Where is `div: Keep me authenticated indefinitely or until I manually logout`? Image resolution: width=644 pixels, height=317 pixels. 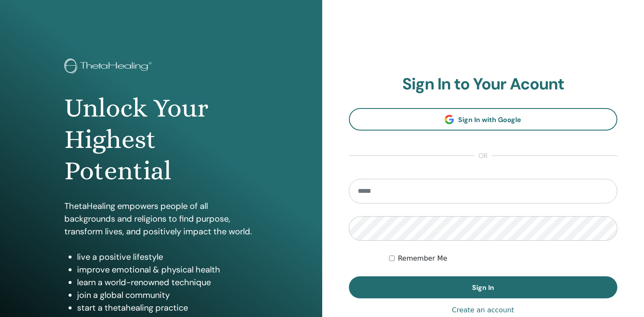
div: Keep me authenticated indefinitely or until I manually logout is located at coordinates (503, 258).